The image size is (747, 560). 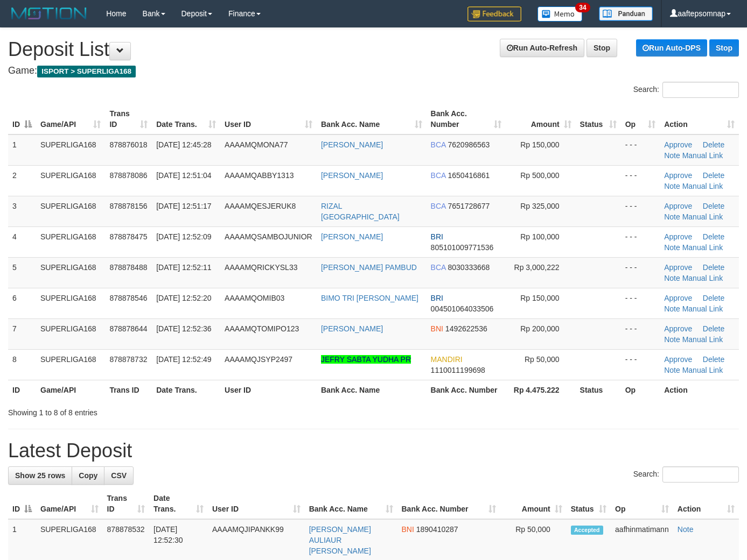 What do you see at coordinates (539, 206) in the screenshot?
I see `span: Rp 325,000` at bounding box center [539, 206].